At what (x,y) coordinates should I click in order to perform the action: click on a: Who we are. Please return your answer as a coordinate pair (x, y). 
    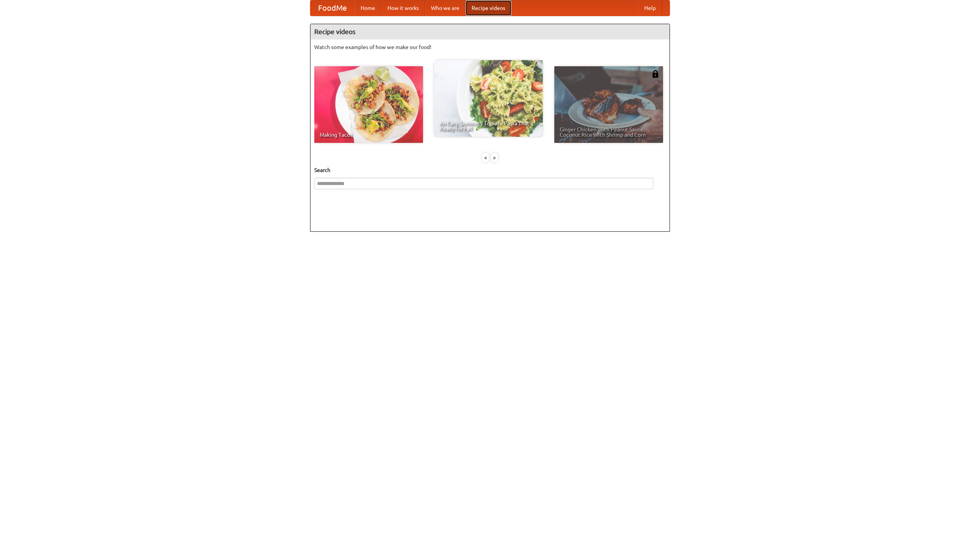
    Looking at the image, I should click on (445, 8).